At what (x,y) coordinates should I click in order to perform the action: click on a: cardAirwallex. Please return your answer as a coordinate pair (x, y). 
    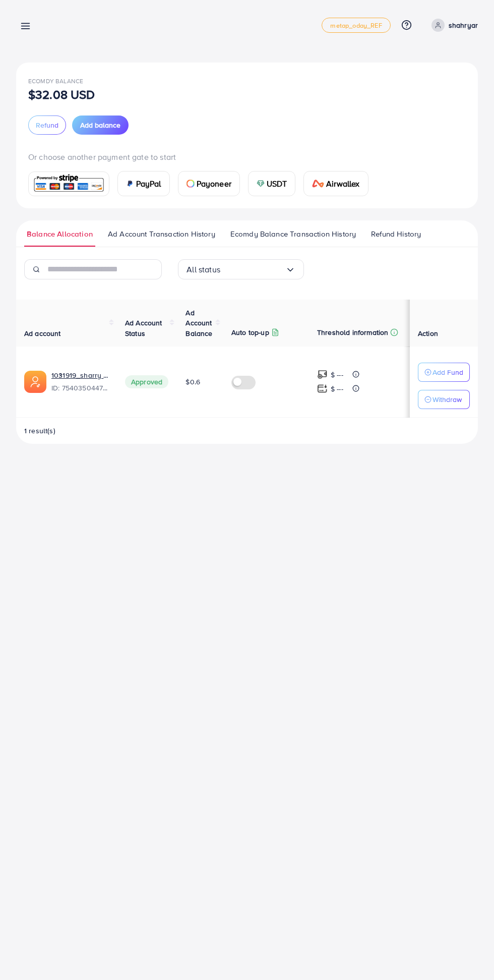
    Looking at the image, I should click on (336, 184).